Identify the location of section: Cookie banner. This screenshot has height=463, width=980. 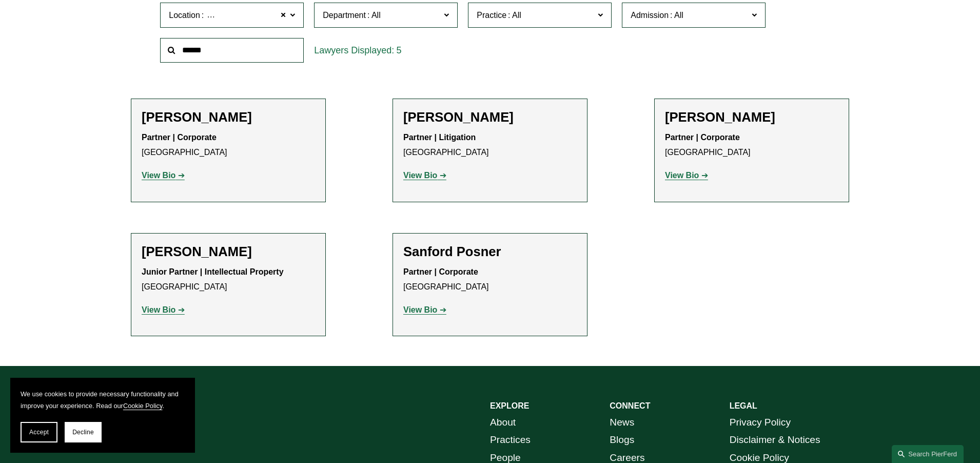
(103, 416).